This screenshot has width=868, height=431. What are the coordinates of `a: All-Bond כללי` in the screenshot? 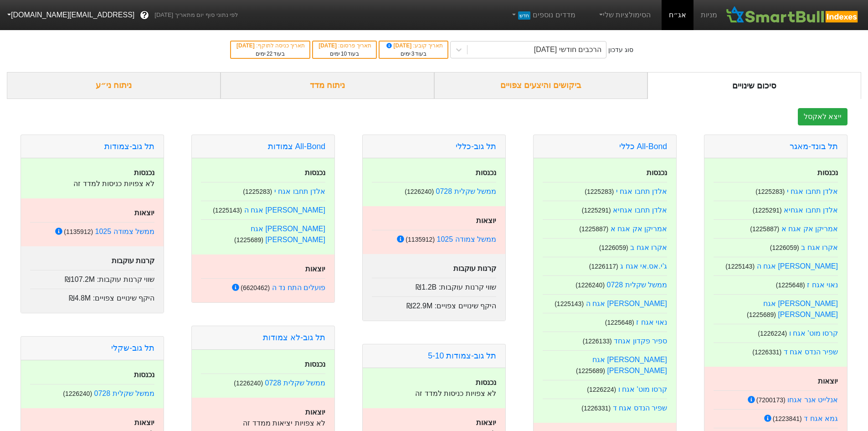 It's located at (643, 146).